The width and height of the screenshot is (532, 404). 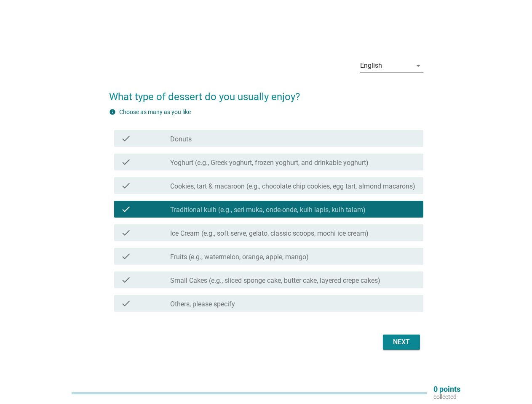 What do you see at coordinates (401, 342) in the screenshot?
I see `button: Next` at bounding box center [401, 342].